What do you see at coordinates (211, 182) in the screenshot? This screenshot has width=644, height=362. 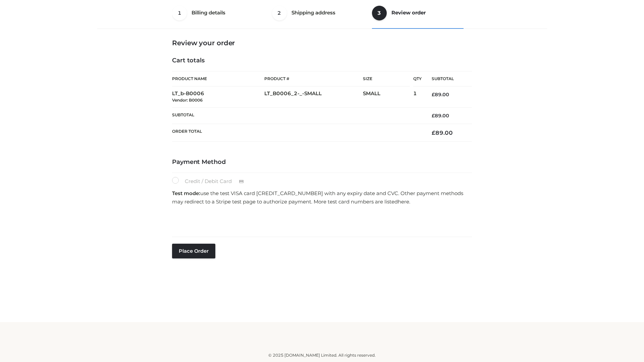 I see `label: Credit / Debit Card` at bounding box center [211, 182].